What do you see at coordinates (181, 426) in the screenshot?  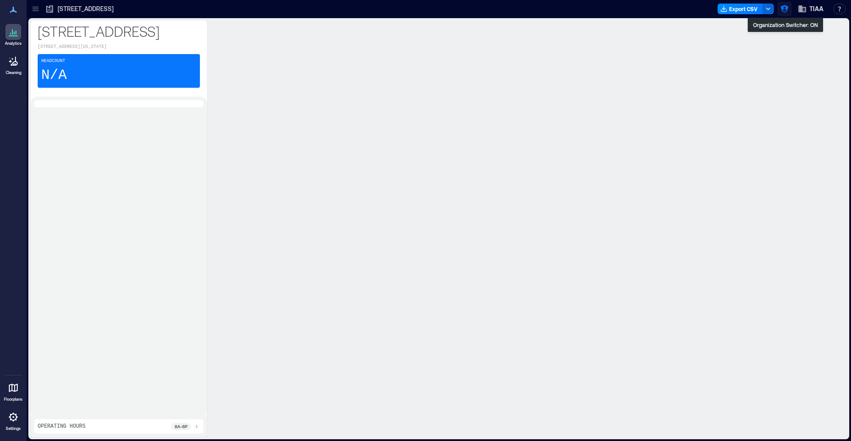 I see `p: 8a - 6p` at bounding box center [181, 426].